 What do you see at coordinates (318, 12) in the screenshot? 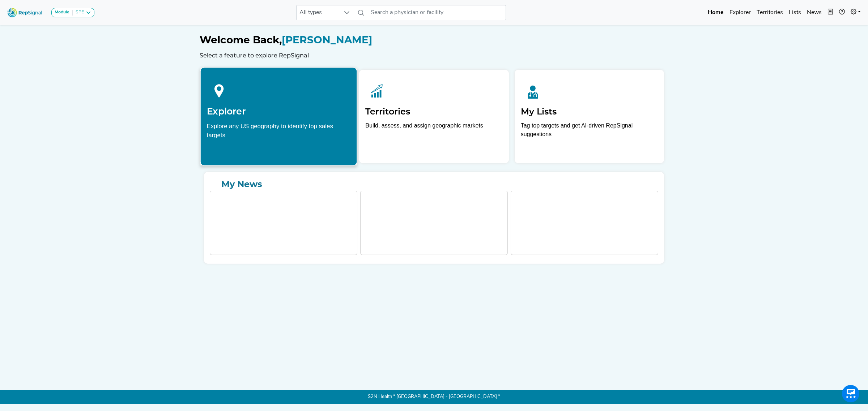
I see `span: All types` at bounding box center [318, 12].